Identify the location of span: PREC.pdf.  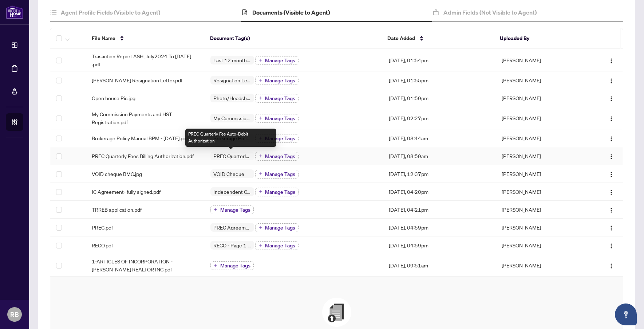
(102, 227).